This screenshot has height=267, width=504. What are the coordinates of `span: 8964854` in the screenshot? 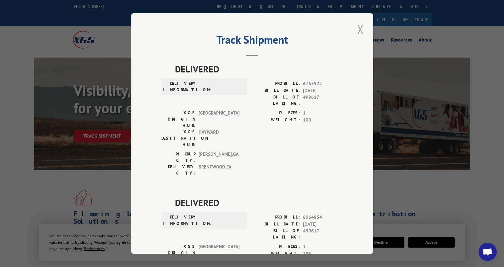 It's located at (323, 217).